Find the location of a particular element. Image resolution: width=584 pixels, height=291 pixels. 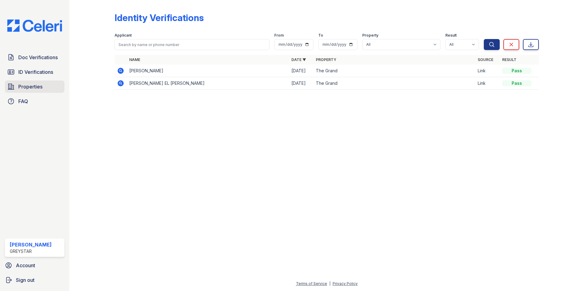

a: Terms of Service is located at coordinates (311, 284).